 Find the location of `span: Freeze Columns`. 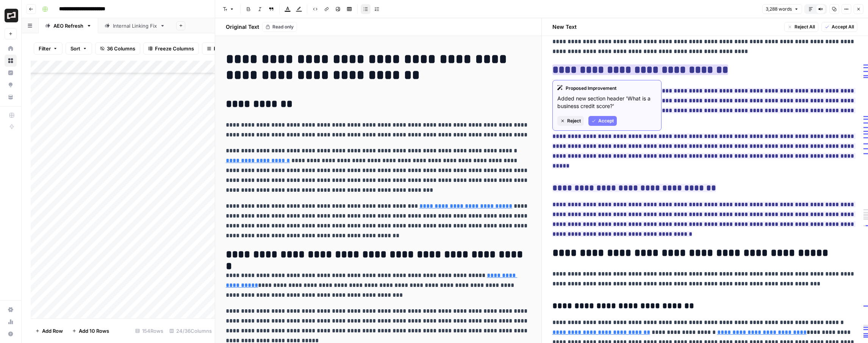

span: Freeze Columns is located at coordinates (174, 49).